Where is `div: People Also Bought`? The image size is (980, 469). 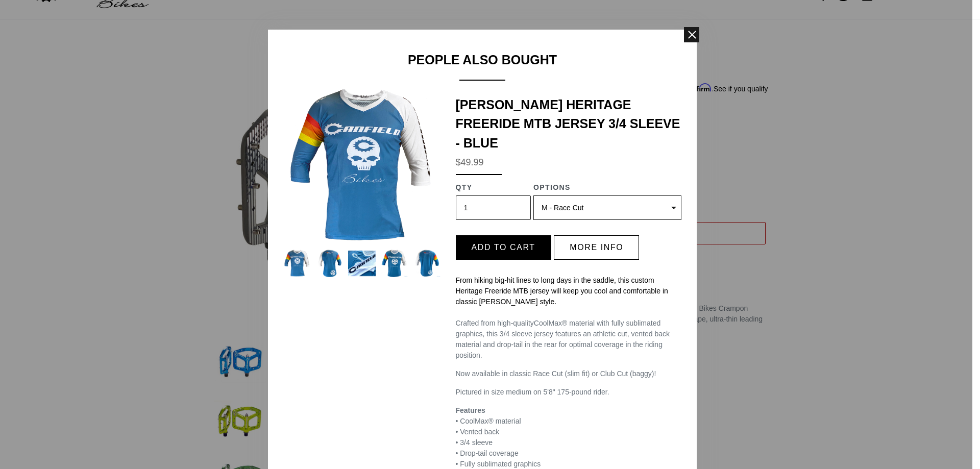
div: People Also Bought is located at coordinates (483, 66).